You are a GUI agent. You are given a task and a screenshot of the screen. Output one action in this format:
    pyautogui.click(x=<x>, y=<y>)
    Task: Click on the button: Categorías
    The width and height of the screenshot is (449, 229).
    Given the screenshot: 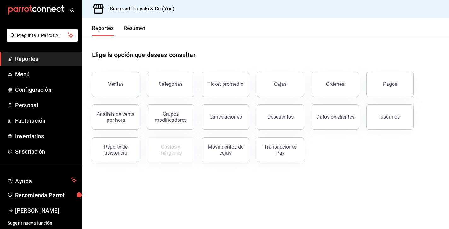 What is the action you would take?
    pyautogui.click(x=171, y=84)
    